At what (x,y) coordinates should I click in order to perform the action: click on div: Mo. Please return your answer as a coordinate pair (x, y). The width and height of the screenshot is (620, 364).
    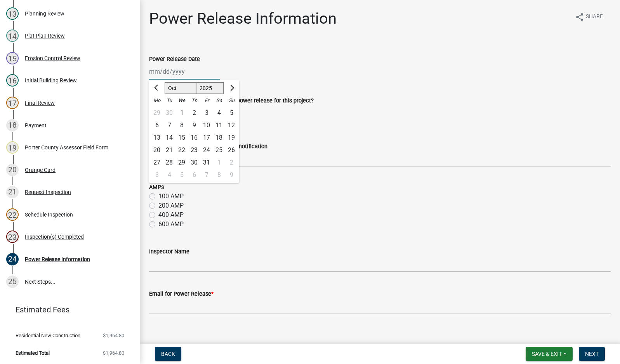
    Looking at the image, I should click on (157, 100).